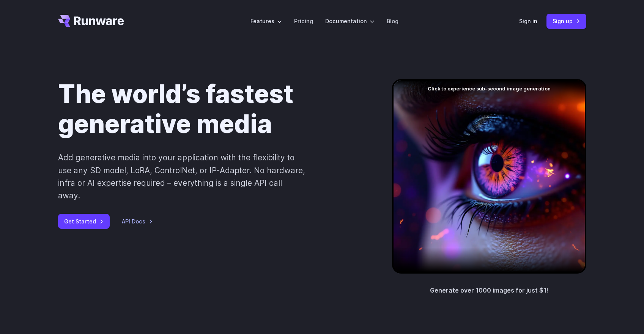  I want to click on p: Add generative media into your application with the flexibility to use any SD model, LoRA, Contro..., so click(182, 176).